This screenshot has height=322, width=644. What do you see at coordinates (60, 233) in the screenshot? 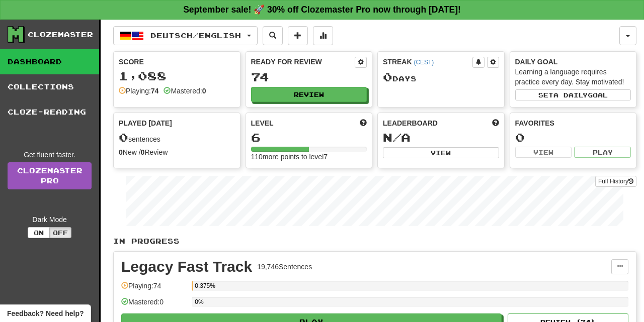
I see `button: Off` at bounding box center [60, 233].